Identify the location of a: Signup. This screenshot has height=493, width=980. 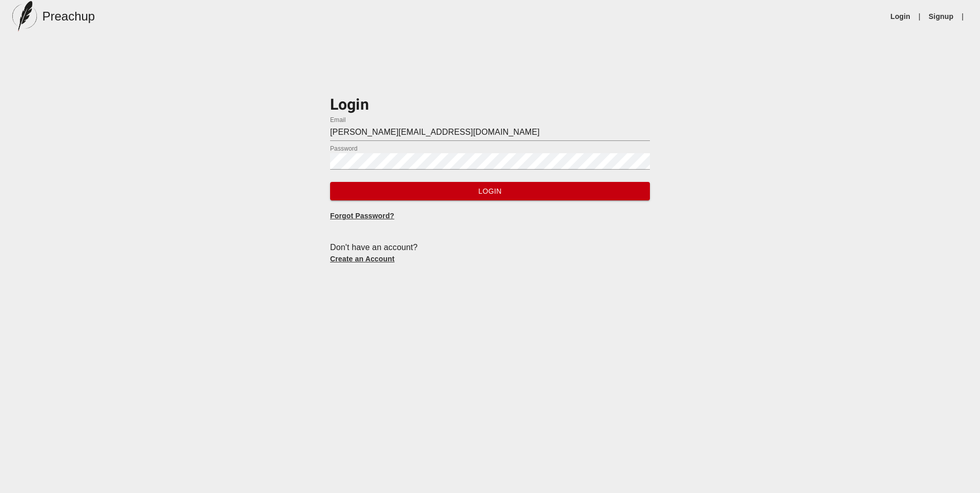
(941, 17).